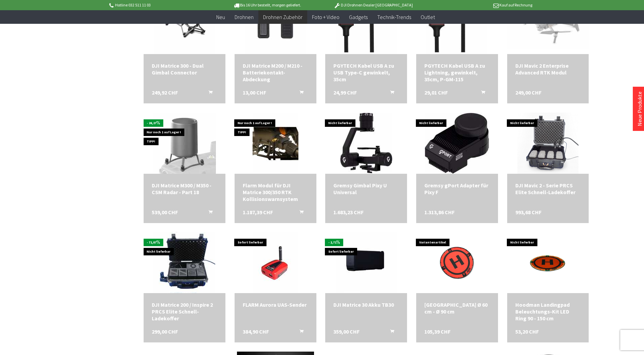 The height and width of the screenshot is (355, 644). I want to click on a: Neu, so click(220, 17).